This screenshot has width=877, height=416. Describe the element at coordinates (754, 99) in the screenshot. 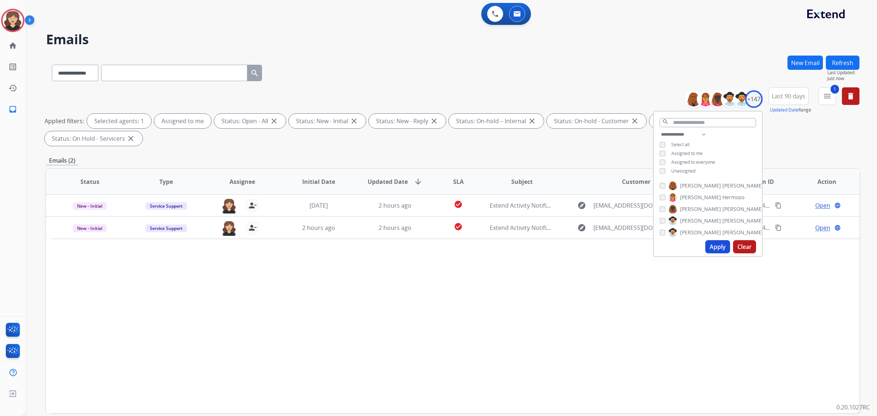

I see `div: +147` at that location.